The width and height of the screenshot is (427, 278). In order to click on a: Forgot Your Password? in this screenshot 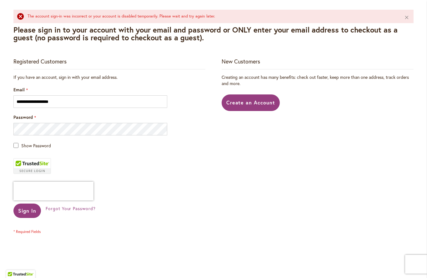, I will do `click(71, 209)`.